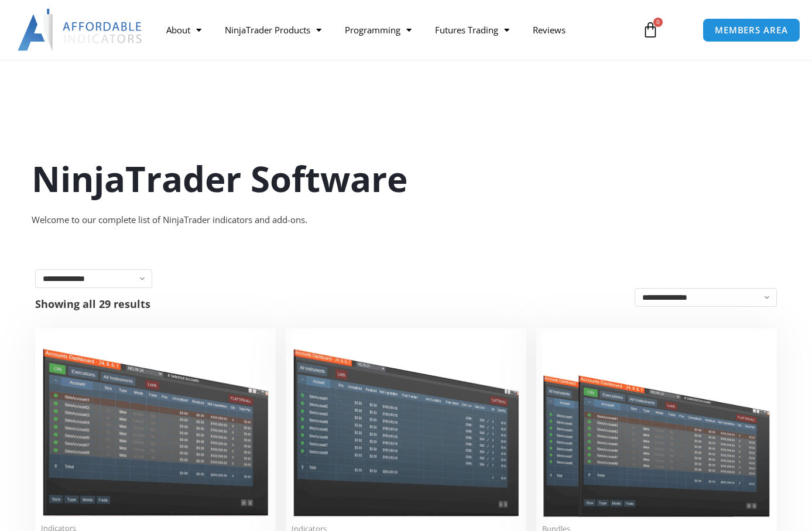 Image resolution: width=812 pixels, height=531 pixels. Describe the element at coordinates (93, 304) in the screenshot. I see `p: Showing all 29 results` at that location.